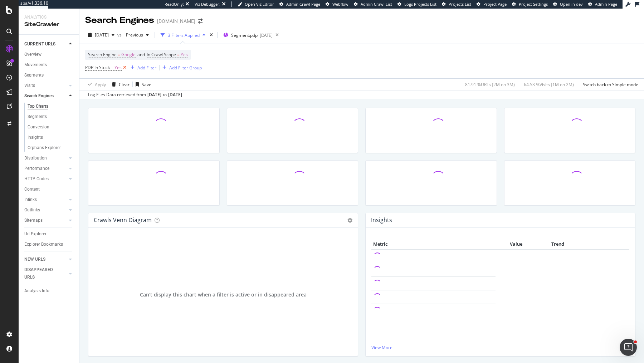  I want to click on span: Open Viz Editor, so click(260, 4).